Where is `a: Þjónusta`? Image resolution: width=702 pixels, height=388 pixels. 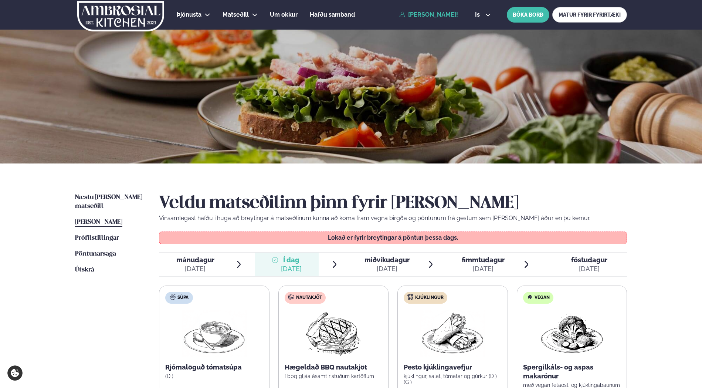
a: Þjónusta is located at coordinates (189, 15).